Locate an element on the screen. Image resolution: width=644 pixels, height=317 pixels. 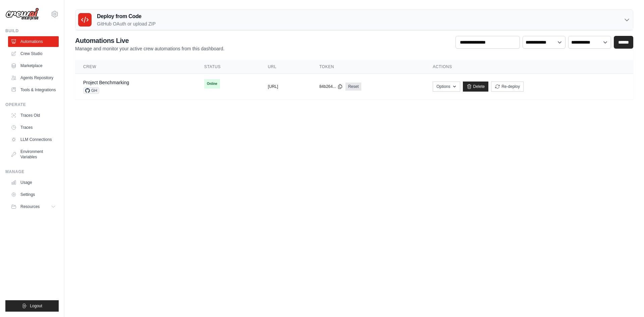
span: Resources is located at coordinates (30, 207).